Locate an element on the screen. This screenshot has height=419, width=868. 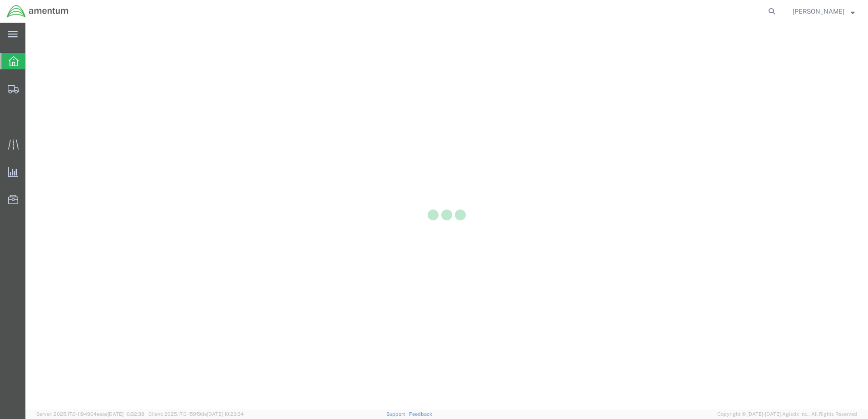
a: Feedback is located at coordinates (420, 414).